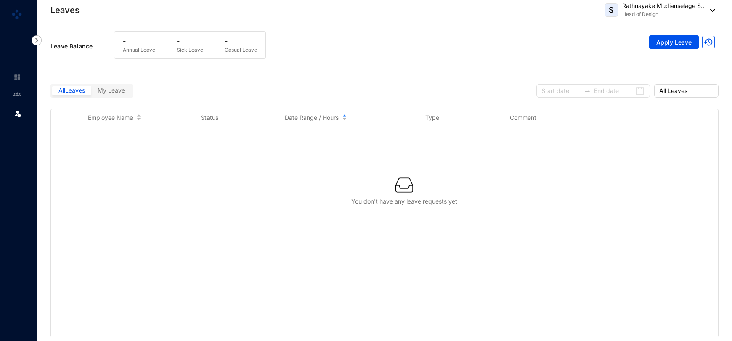 The width and height of the screenshot is (732, 341). What do you see at coordinates (587, 91) in the screenshot?
I see `span: swap-right` at bounding box center [587, 91].